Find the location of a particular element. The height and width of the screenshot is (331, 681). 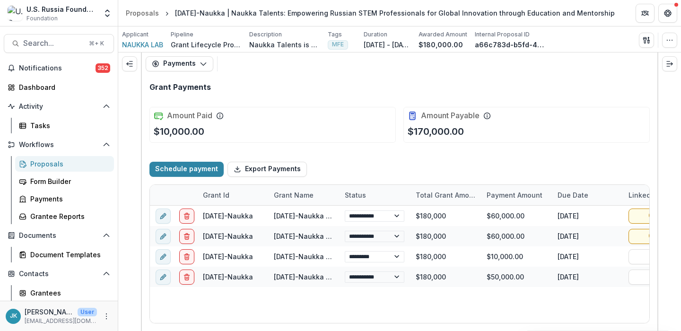

span: NAUKKA LAB is located at coordinates (142, 44).